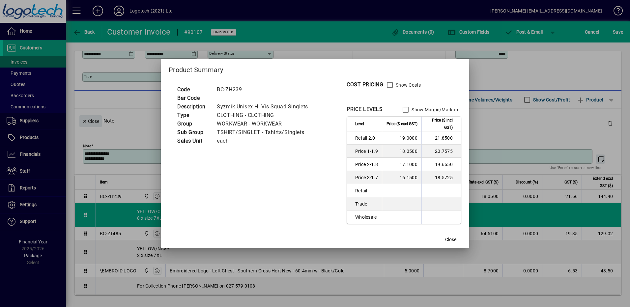  What do you see at coordinates (194, 124) in the screenshot?
I see `td: Group` at bounding box center [194, 124].